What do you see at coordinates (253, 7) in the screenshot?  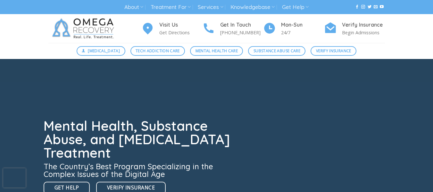 I see `a: Knowledgebase` at bounding box center [253, 7].